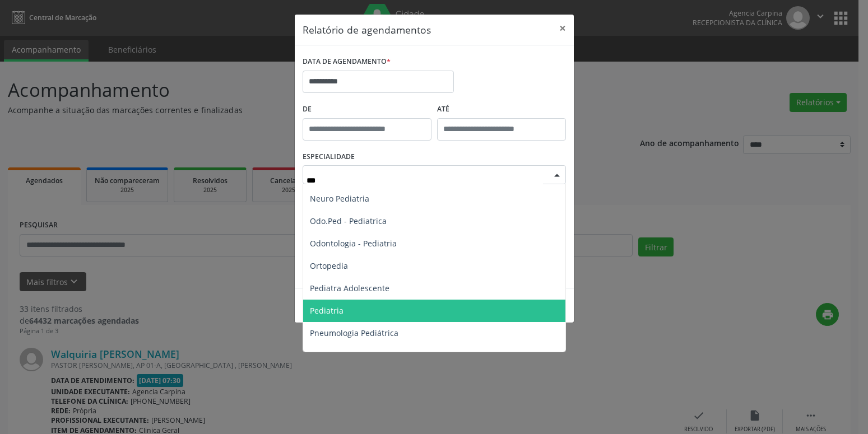 Image resolution: width=868 pixels, height=434 pixels. I want to click on label: DATA DE AGENDAMENTO, so click(346, 61).